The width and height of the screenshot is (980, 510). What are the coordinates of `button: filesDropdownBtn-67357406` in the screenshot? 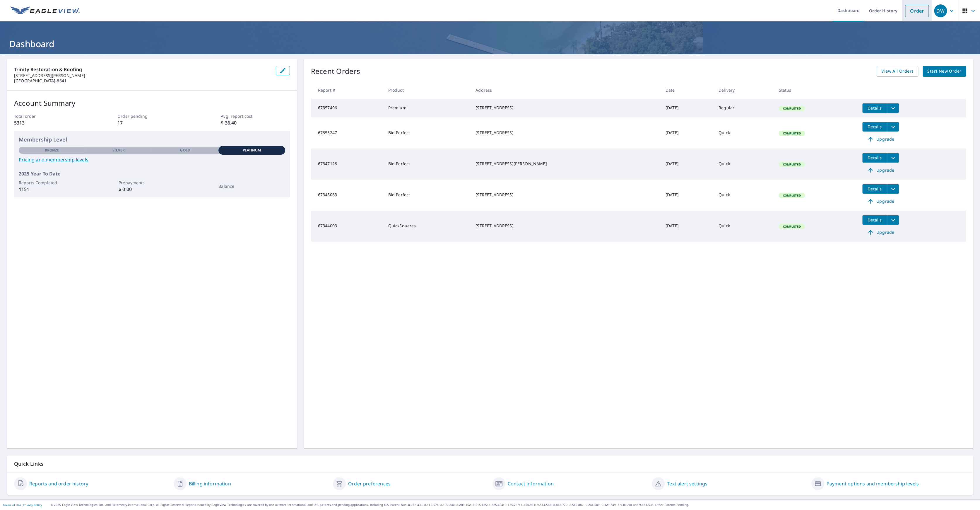 It's located at (893, 108).